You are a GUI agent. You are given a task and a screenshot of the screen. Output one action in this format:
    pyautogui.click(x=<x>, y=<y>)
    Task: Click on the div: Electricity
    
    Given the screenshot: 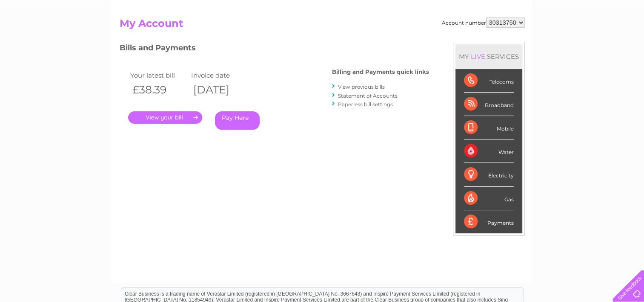 What is the action you would take?
    pyautogui.click(x=489, y=174)
    